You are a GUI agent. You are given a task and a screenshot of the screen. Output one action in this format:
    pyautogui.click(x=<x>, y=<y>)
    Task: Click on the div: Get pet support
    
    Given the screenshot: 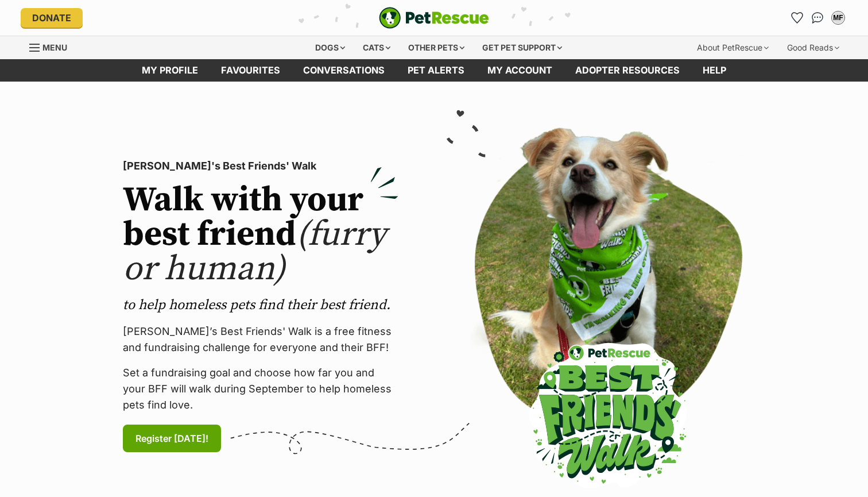 What is the action you would take?
    pyautogui.click(x=522, y=48)
    